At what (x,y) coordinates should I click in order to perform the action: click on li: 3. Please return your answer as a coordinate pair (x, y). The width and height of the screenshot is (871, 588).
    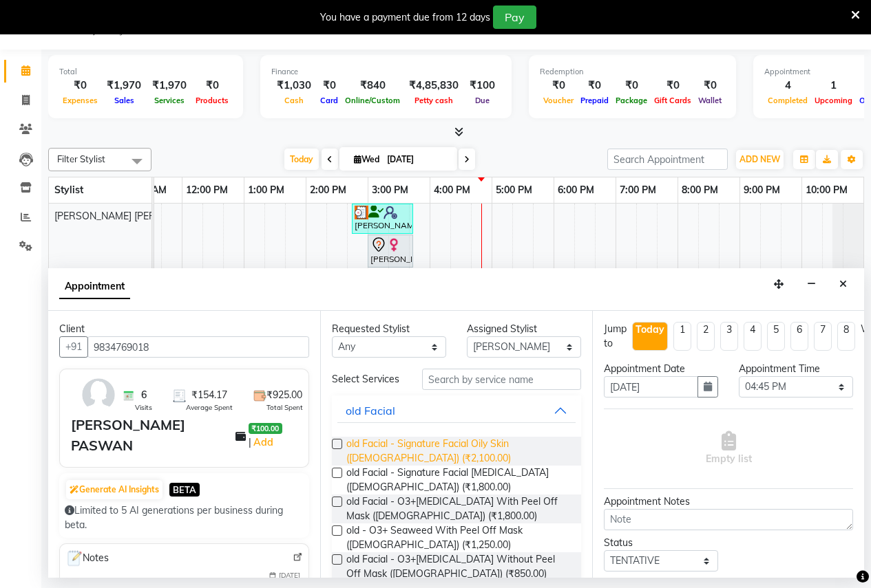
    Looking at the image, I should click on (729, 337).